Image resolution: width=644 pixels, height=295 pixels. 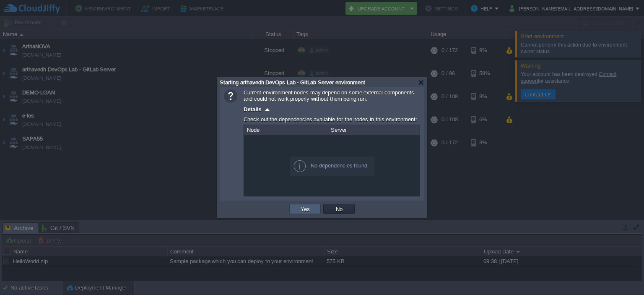 What do you see at coordinates (305, 209) in the screenshot?
I see `button: Yes` at bounding box center [305, 209].